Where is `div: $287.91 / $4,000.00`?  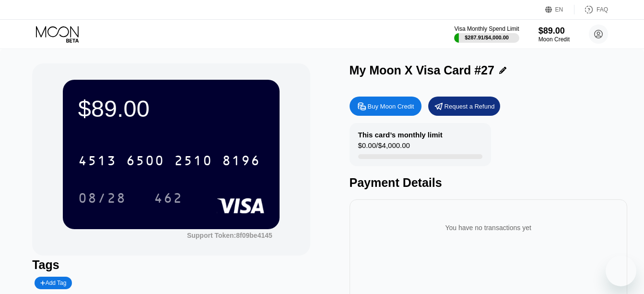 div: $287.91 / $4,000.00 is located at coordinates (487, 38).